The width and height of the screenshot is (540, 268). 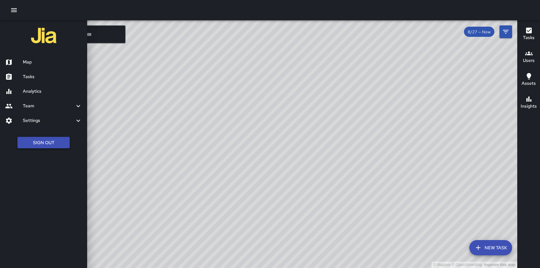 What do you see at coordinates (491, 247) in the screenshot?
I see `button: New Task` at bounding box center [491, 247].